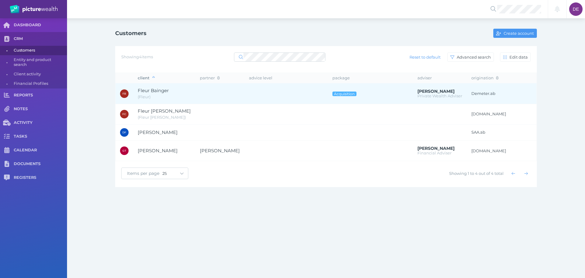 Image resolution: width=585 pixels, height=278 pixels. I want to click on span: Items per page, so click(142, 173).